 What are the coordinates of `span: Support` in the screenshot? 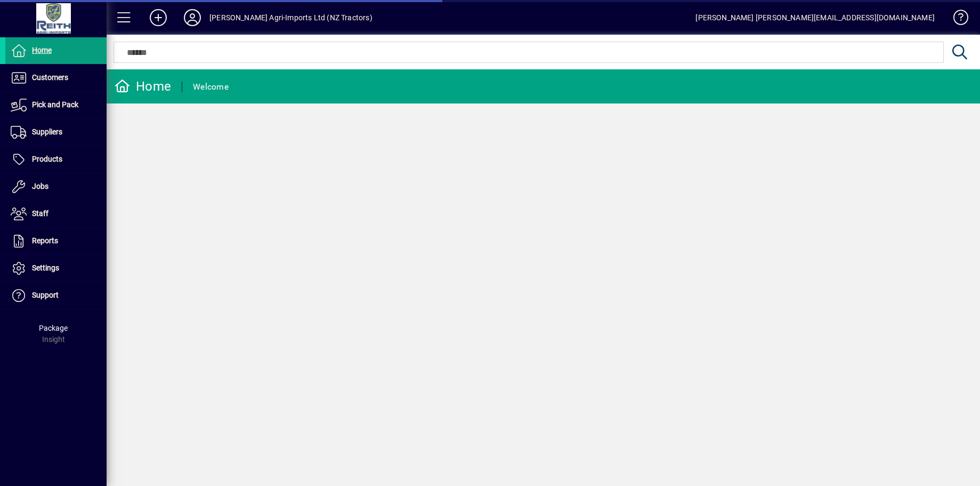 It's located at (46, 295).